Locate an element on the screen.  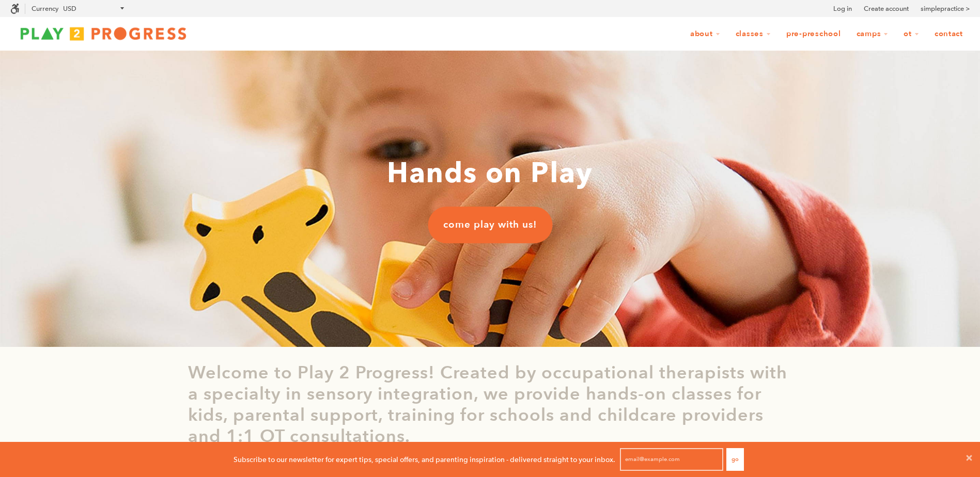
a: Camps is located at coordinates (873, 34).